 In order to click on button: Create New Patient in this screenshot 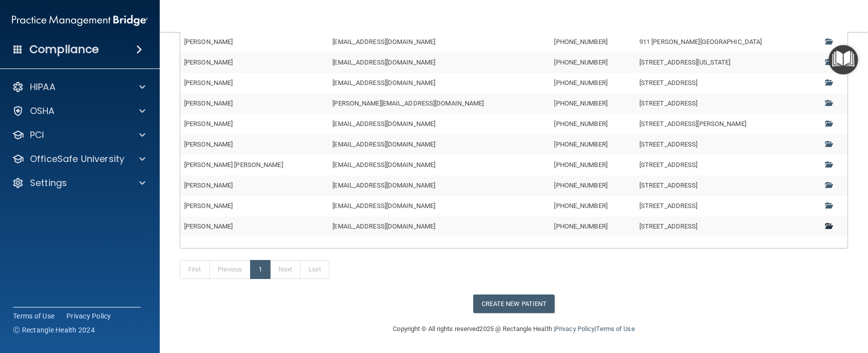, I will do `click(514, 303)`.